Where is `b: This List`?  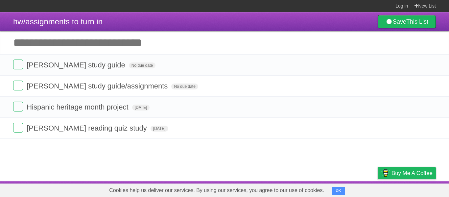 b: This List is located at coordinates (417, 22).